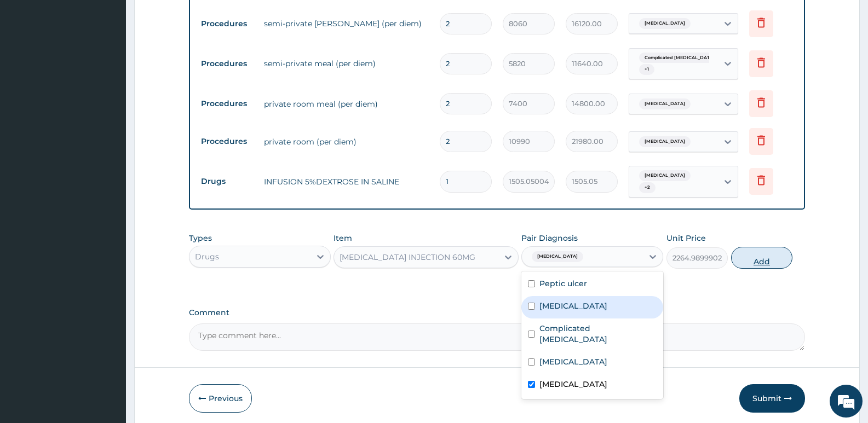  Describe the element at coordinates (108, 193) in the screenshot. I see `span: We're online!` at that location.